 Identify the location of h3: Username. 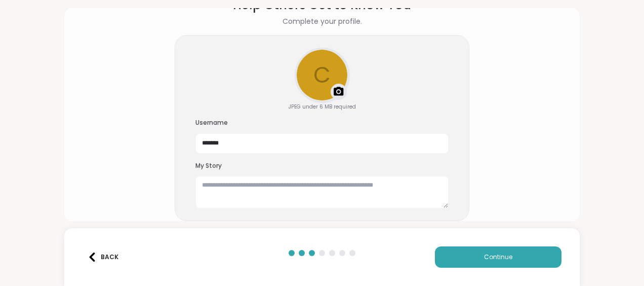
(322, 122).